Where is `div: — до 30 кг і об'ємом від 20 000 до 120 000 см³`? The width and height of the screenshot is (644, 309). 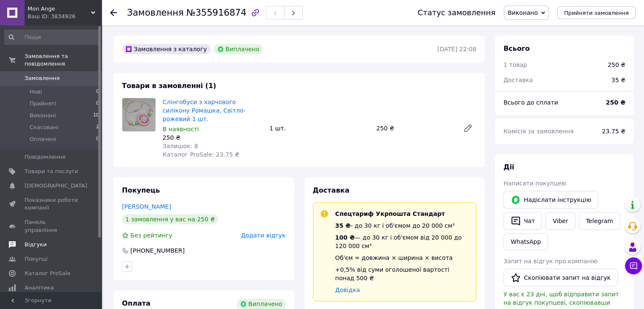 div: — до 30 кг і об'ємом від 20 000 до 120 000 см³ is located at coordinates (402, 242).